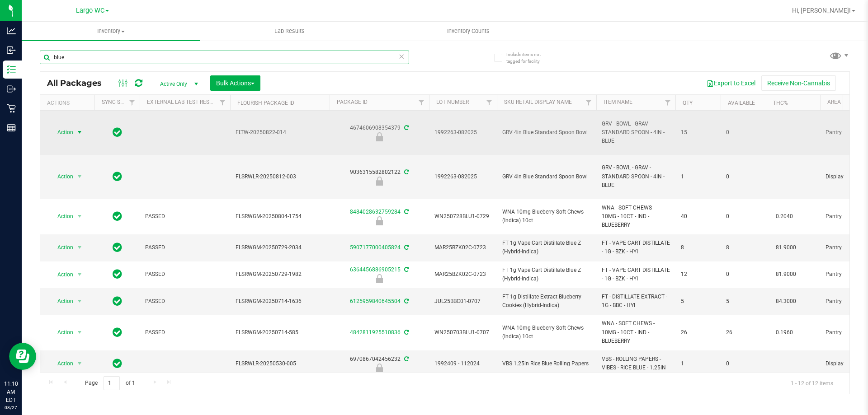  What do you see at coordinates (731, 83) in the screenshot?
I see `button: Export to Excel` at bounding box center [731, 83].